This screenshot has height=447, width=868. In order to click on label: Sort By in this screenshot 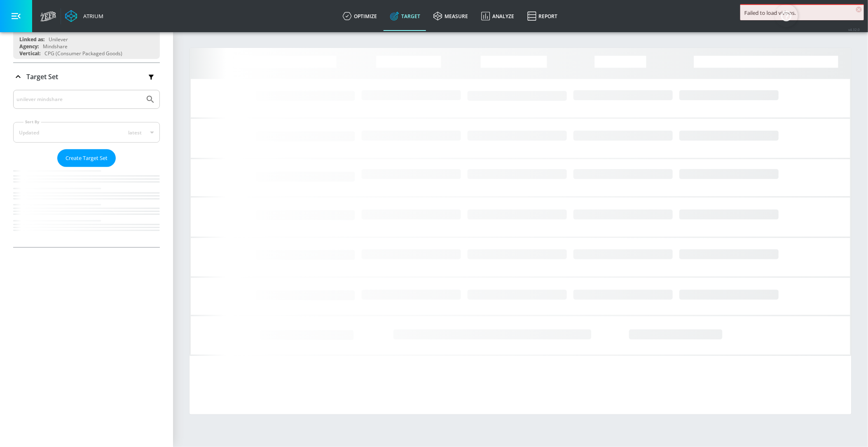, I will do `click(32, 121)`.